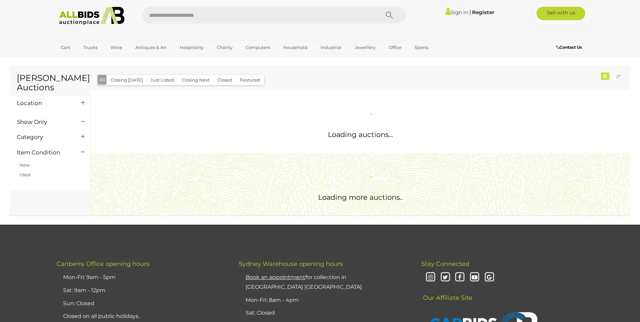 The height and width of the screenshot is (322, 640). I want to click on span: Loading more auctions.., so click(360, 197).